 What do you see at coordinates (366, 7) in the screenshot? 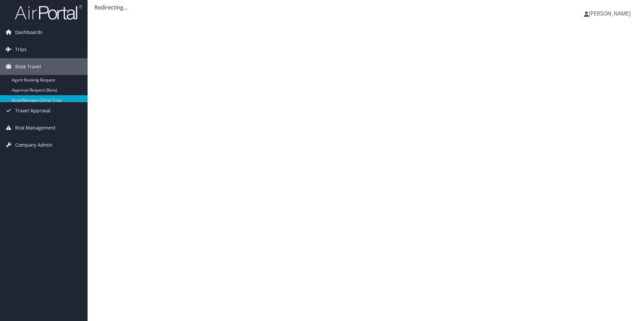
I see `div: Redirecting...` at bounding box center [366, 7].